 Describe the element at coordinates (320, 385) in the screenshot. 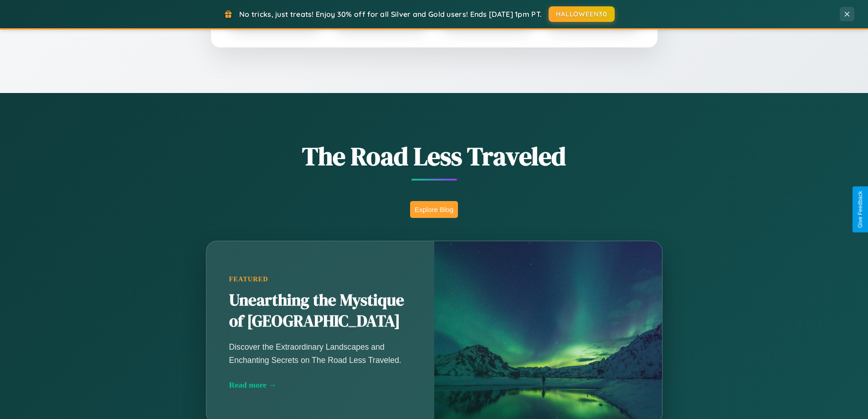

I see `div: Read more →` at that location.